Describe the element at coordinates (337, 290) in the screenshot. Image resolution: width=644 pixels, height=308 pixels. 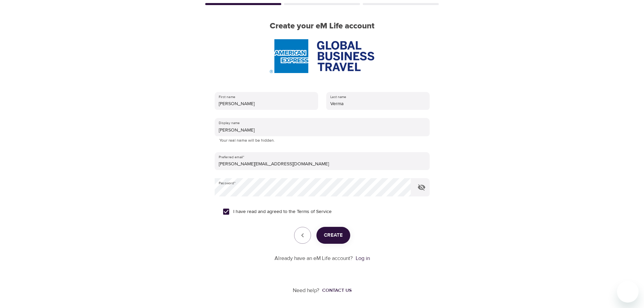
I see `div: Contact us` at that location.